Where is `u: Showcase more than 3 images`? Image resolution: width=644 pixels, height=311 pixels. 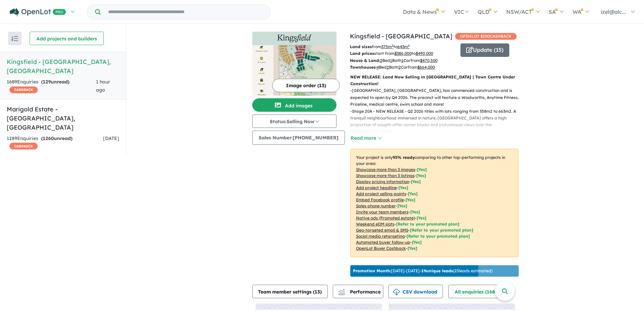 u: Showcase more than 3 images is located at coordinates (386, 170).